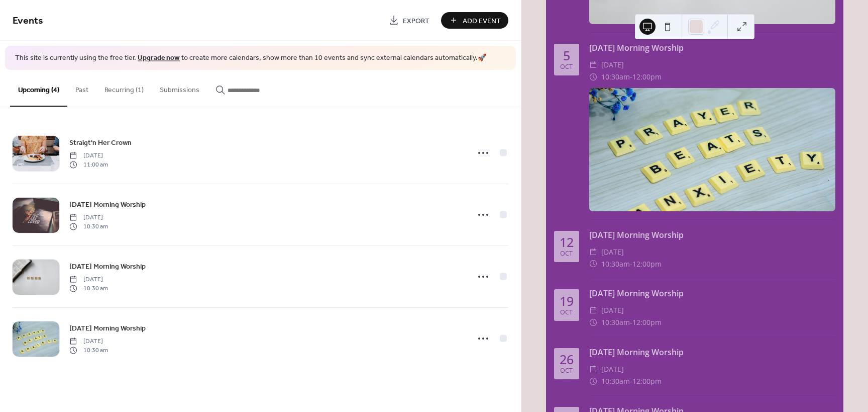 The width and height of the screenshot is (868, 412). What do you see at coordinates (39, 88) in the screenshot?
I see `button: Upcoming (4)` at bounding box center [39, 88].